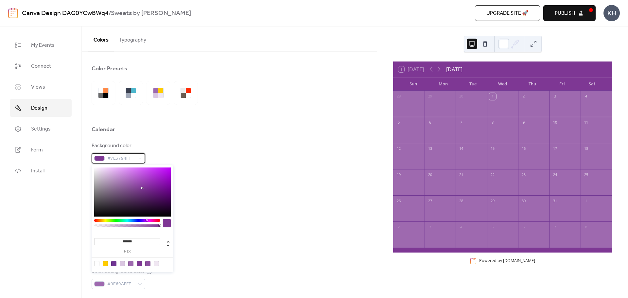 The width and height of the screenshot is (628, 298). I want to click on div: Inner background color, so click(118, 272).